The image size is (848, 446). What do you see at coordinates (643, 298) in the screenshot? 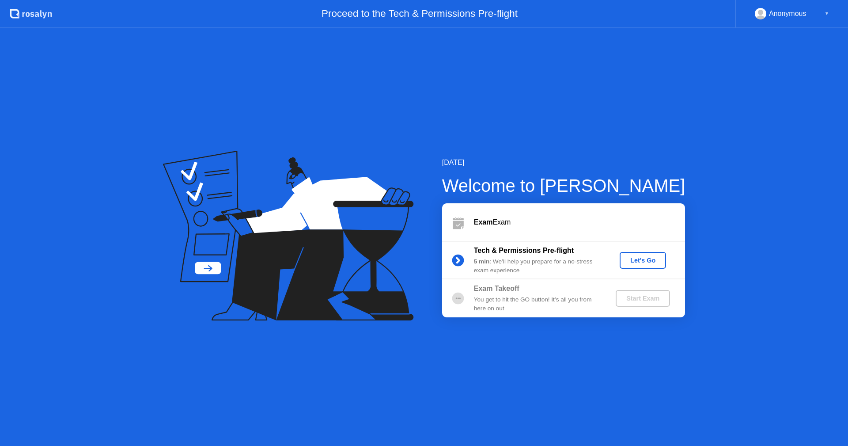
I see `button: Start Exam` at bounding box center [643, 298].